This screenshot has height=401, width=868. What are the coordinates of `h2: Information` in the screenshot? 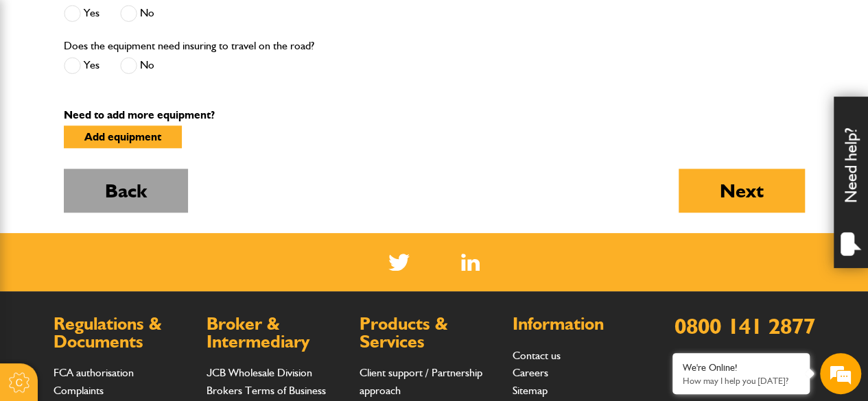 It's located at (582, 325).